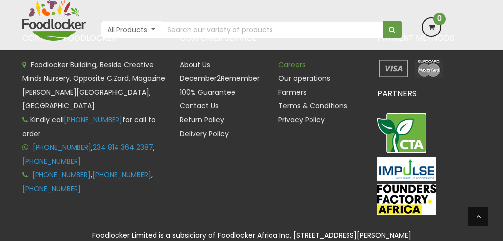 Image resolution: width=503 pixels, height=241 pixels. What do you see at coordinates (89, 127) in the screenshot?
I see `span: Kindly call for call to order` at bounding box center [89, 127].